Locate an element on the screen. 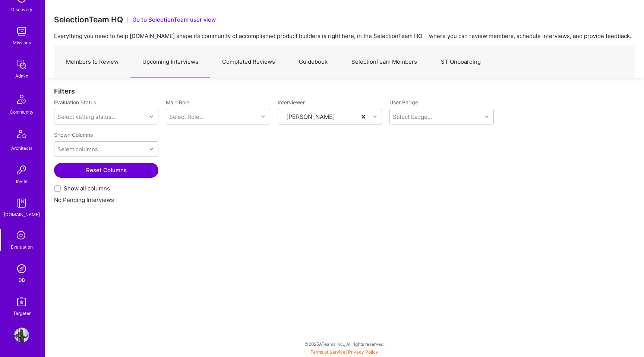  label: Evaluation Status is located at coordinates (75, 102).